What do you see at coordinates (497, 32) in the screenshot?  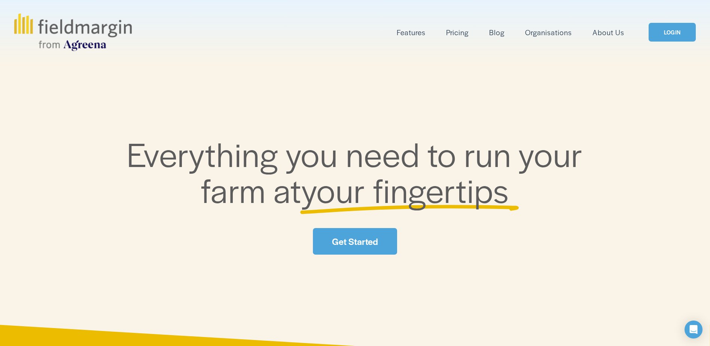 I see `a: Blog` at bounding box center [497, 32].